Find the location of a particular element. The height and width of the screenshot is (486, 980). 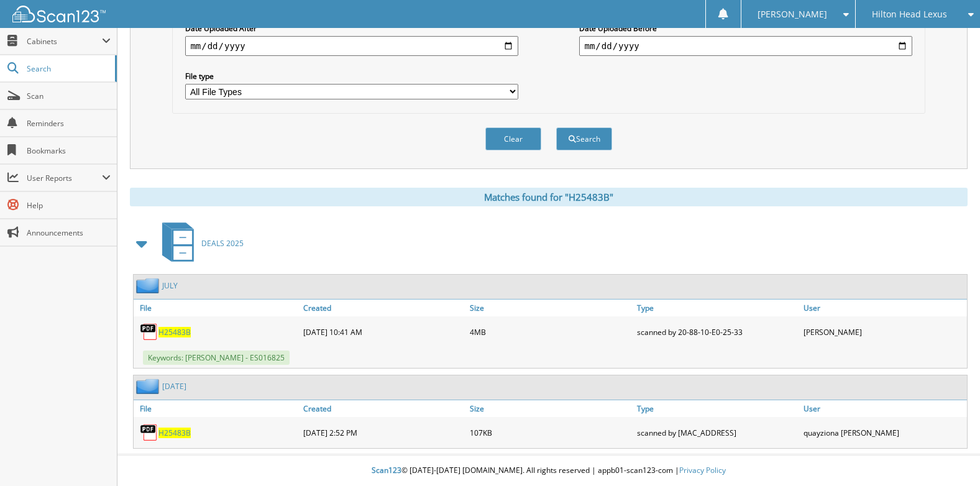

a: DEALS 2025 is located at coordinates (199, 243).